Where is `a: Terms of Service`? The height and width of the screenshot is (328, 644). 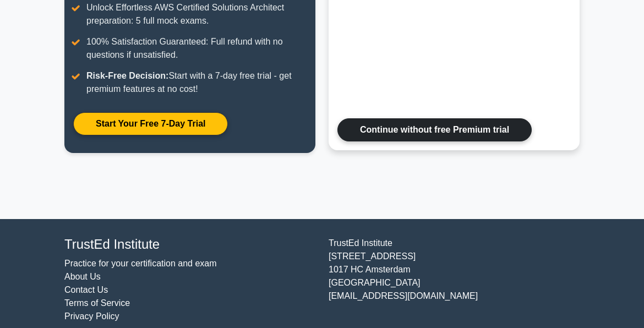 a: Terms of Service is located at coordinates (97, 303).